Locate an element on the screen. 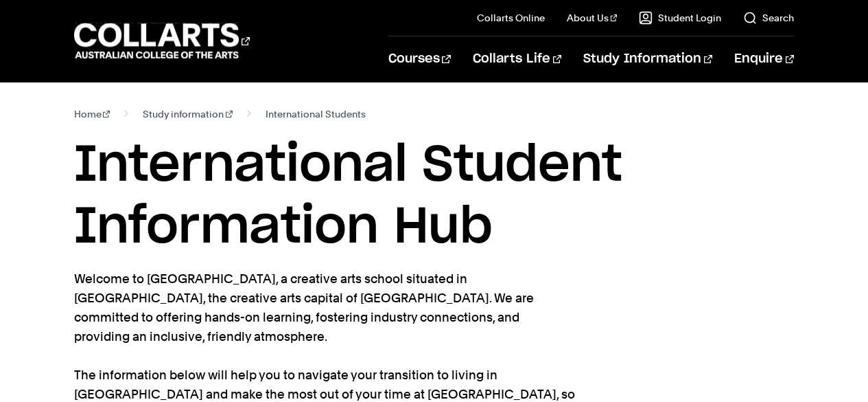 This screenshot has height=402, width=868. a: Study Information is located at coordinates (647, 59).